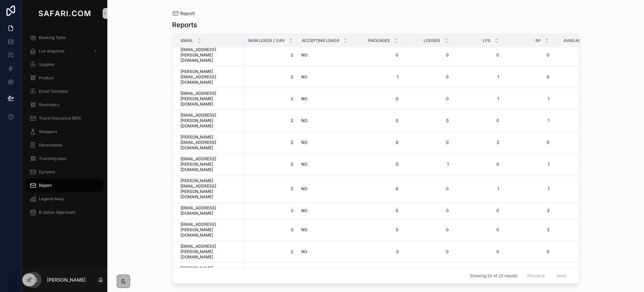  What do you see at coordinates (538, 41) in the screenshot?
I see `span: SP` at bounding box center [538, 41].